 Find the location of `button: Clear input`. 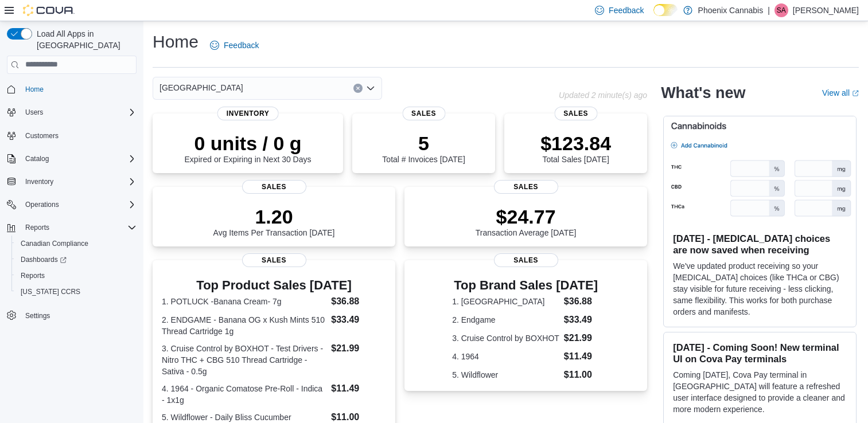

button: Clear input is located at coordinates (358, 88).